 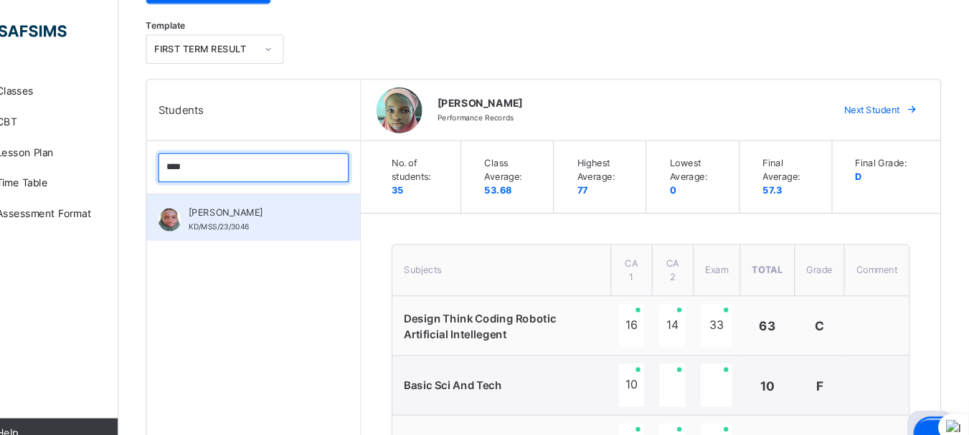 I want to click on span: Performance Records, so click(x=507, y=110).